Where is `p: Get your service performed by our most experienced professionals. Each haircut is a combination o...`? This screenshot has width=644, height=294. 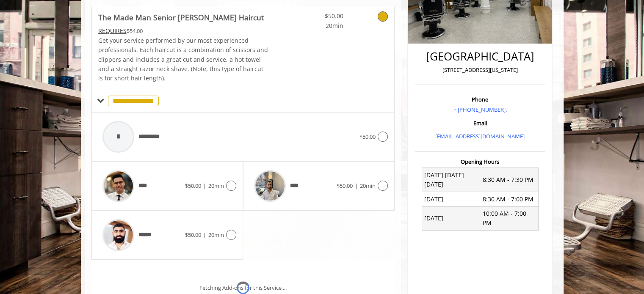 p: Get your service performed by our most experienced professionals. Each haircut is a combination o... is located at coordinates (183, 60).